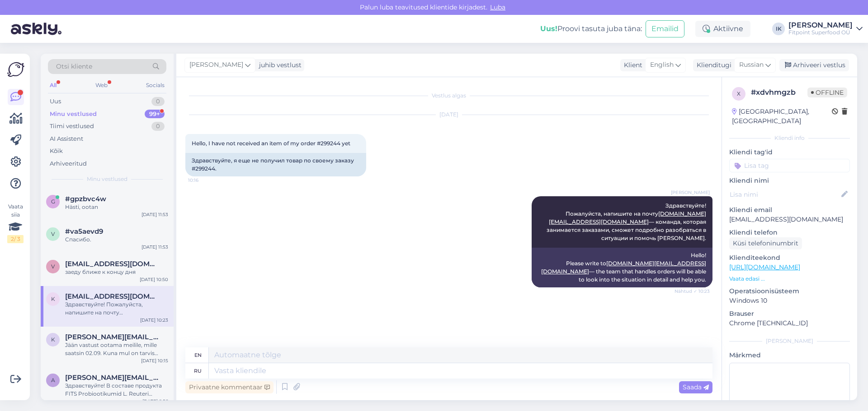 This screenshot has width=868, height=411. I want to click on span: x, so click(738, 94).